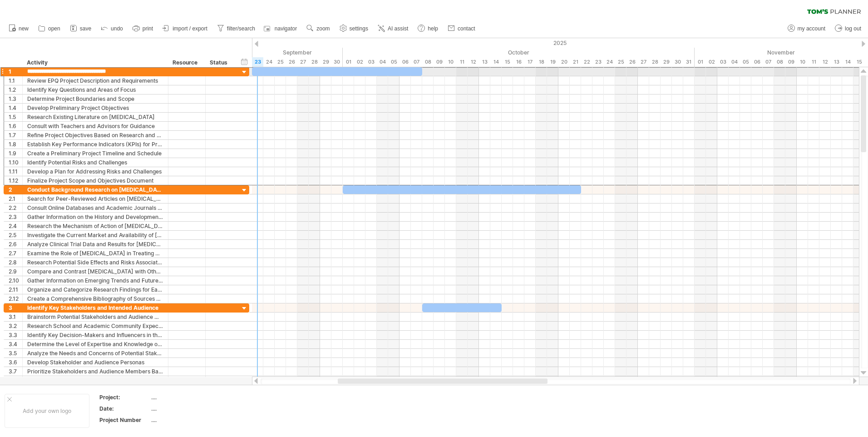 This screenshot has width=868, height=437. What do you see at coordinates (95, 326) in the screenshot?
I see `div: Research School and Academic Community Expectations` at bounding box center [95, 326].